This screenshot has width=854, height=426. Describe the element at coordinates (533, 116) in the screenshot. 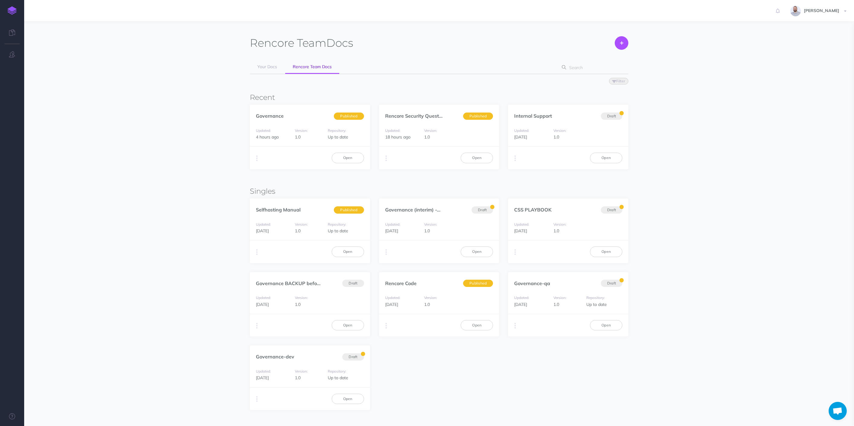

I see `a: Internal Support` at that location.